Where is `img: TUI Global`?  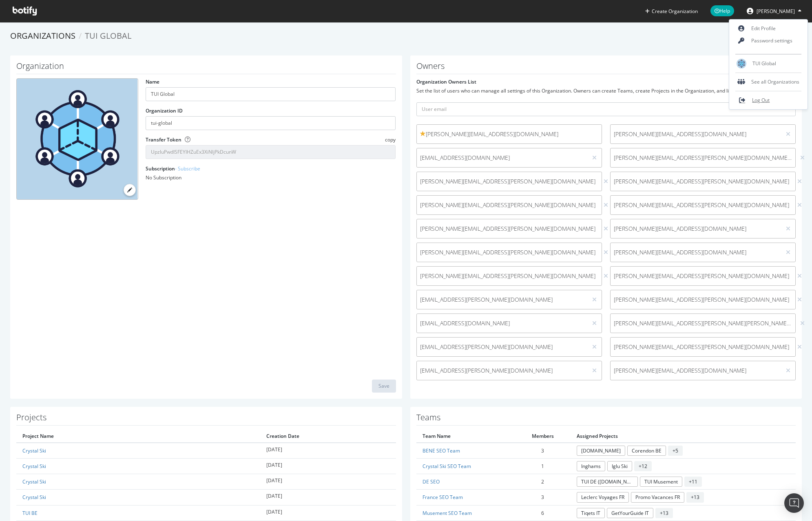
img: TUI Global is located at coordinates (741, 63).